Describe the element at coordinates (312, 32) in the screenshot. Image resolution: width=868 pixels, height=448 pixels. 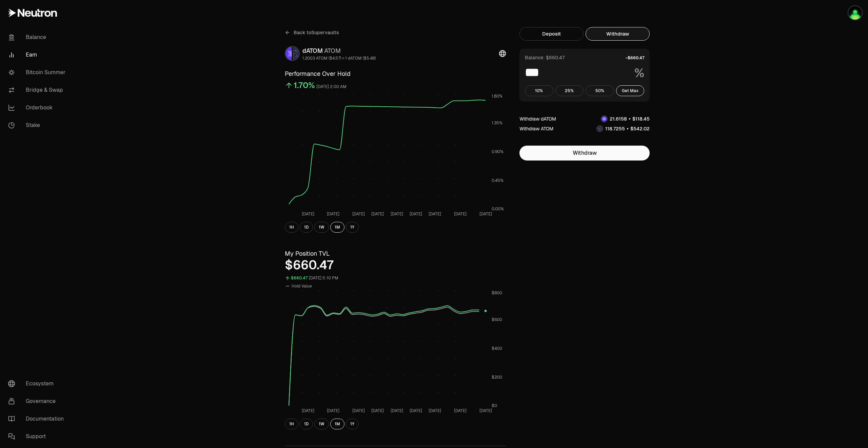
I see `a: Back toSupervaults` at that location.